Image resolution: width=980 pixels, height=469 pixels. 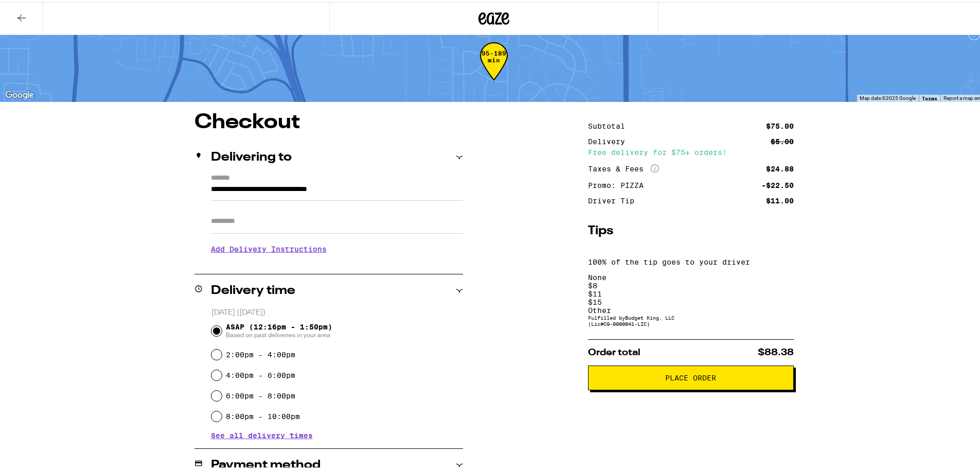 What do you see at coordinates (20, 93) in the screenshot?
I see `a: Open this area in Google Maps (opens a new window)` at bounding box center [20, 93].